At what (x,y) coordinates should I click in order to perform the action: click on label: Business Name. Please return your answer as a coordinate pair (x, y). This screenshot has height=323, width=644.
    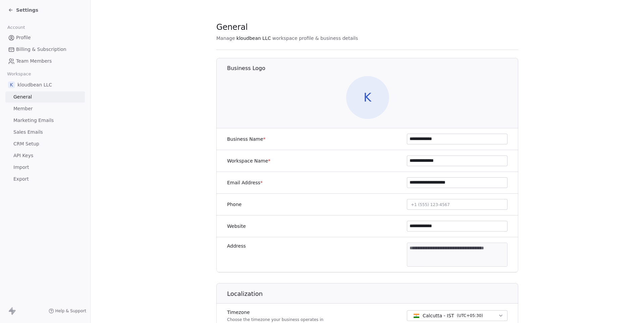
    Looking at the image, I should click on (246, 139).